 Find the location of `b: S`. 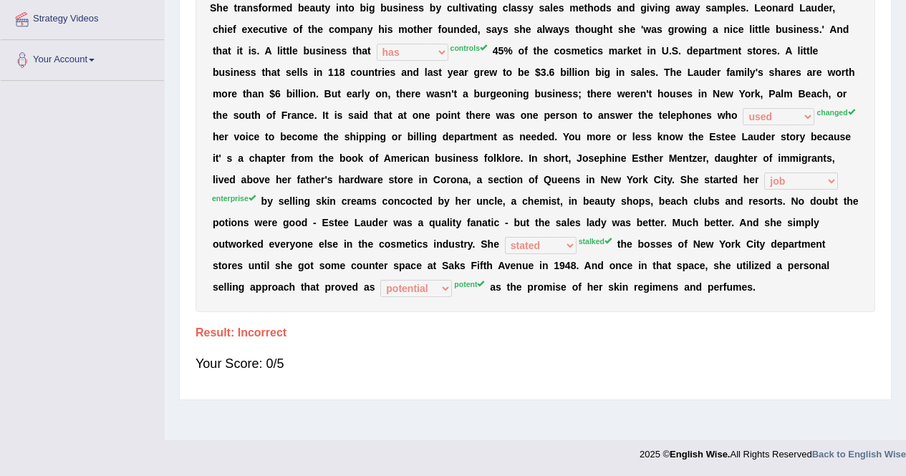

b: S is located at coordinates (674, 51).